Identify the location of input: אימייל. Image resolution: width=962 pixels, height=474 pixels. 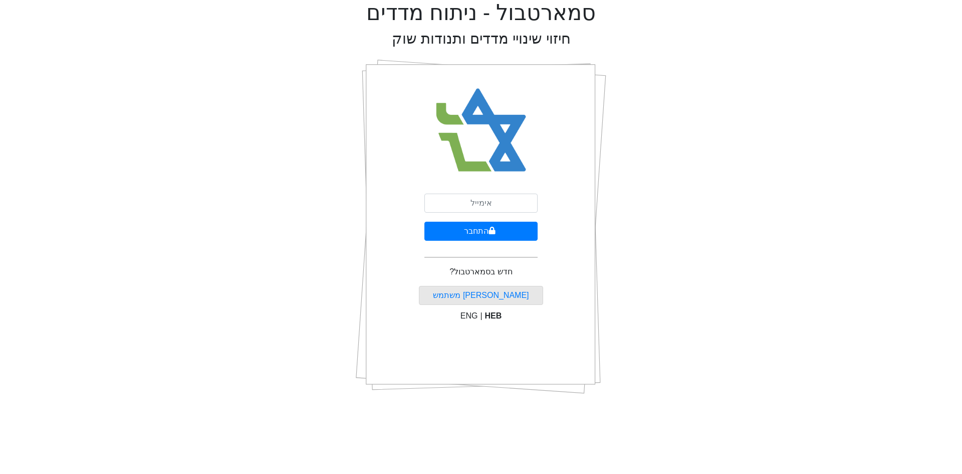
(481, 203).